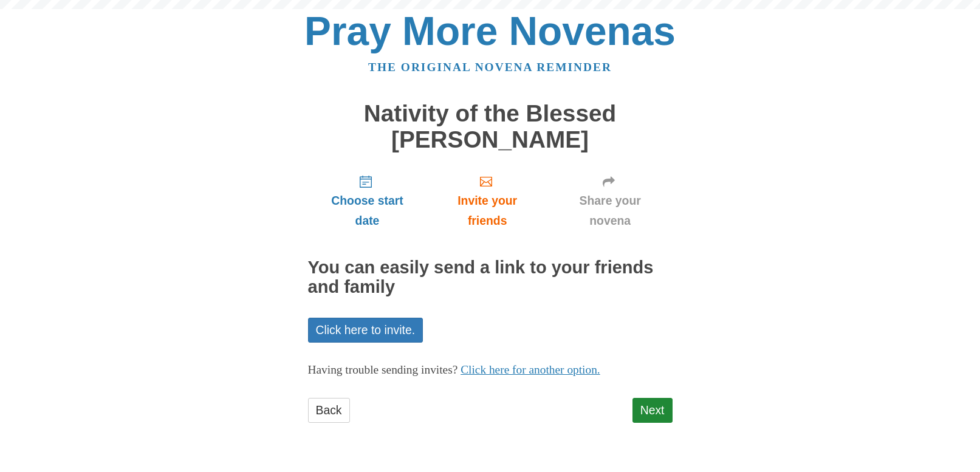  I want to click on a: Pray More Novenas, so click(490, 31).